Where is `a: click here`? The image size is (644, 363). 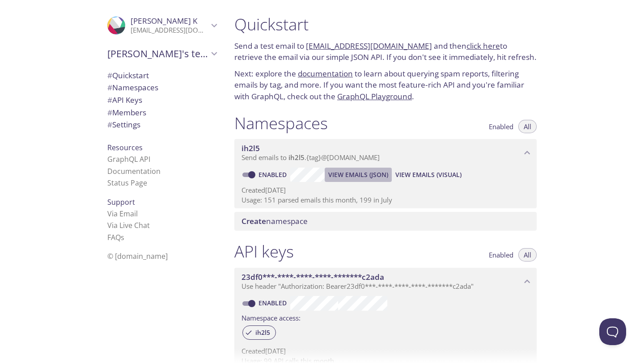
a: click here is located at coordinates (483, 45).